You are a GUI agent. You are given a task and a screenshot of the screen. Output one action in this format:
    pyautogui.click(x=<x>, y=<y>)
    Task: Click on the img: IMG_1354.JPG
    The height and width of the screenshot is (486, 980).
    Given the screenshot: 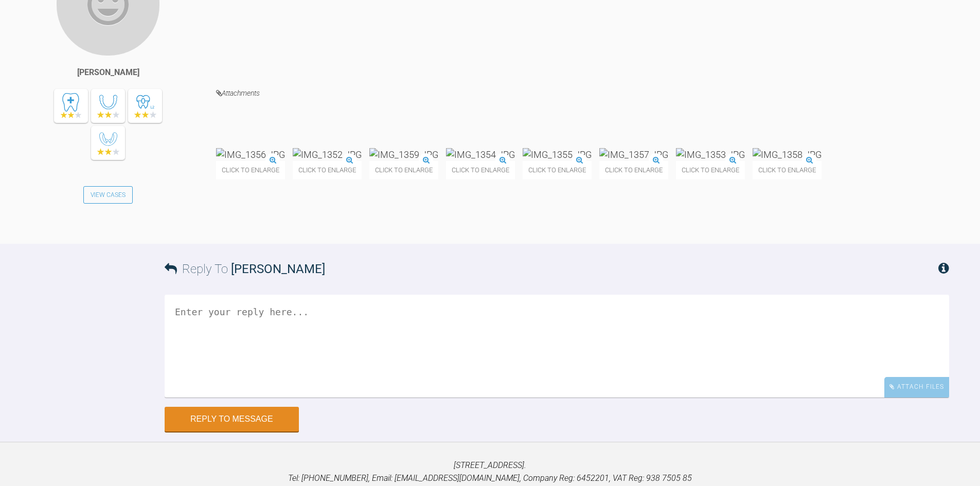 What is the action you would take?
    pyautogui.click(x=480, y=154)
    